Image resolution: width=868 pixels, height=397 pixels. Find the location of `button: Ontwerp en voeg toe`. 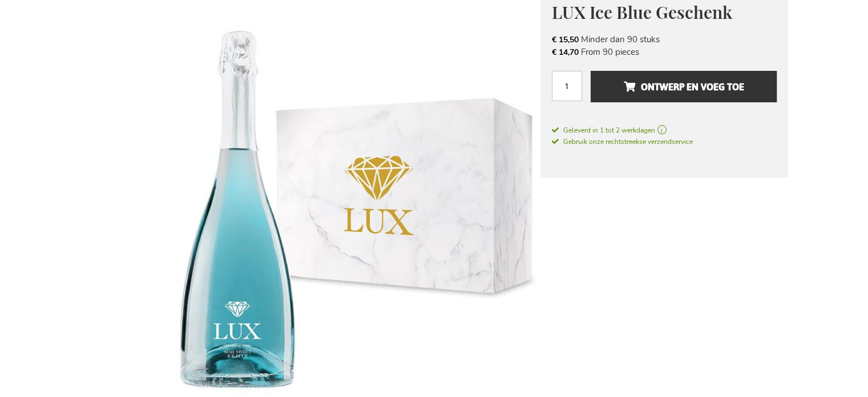

button: Ontwerp en voeg toe is located at coordinates (683, 86).